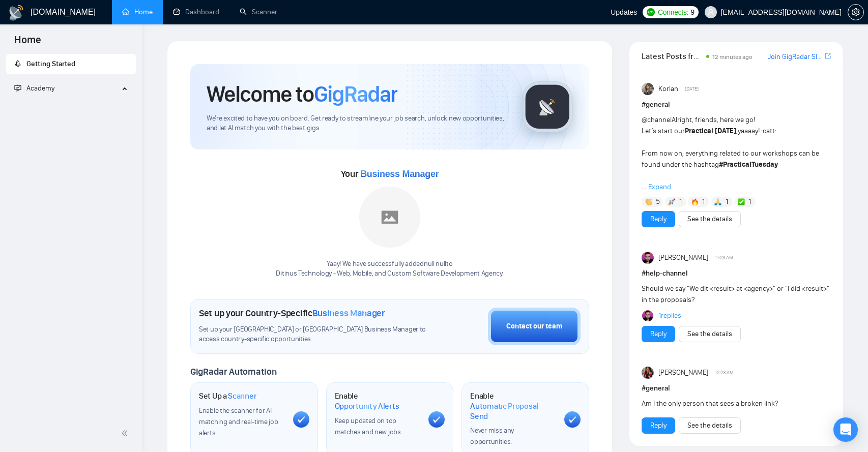 This screenshot has height=452, width=868. Describe the element at coordinates (845, 429) in the screenshot. I see `div: Open Intercom Messenger` at that location.